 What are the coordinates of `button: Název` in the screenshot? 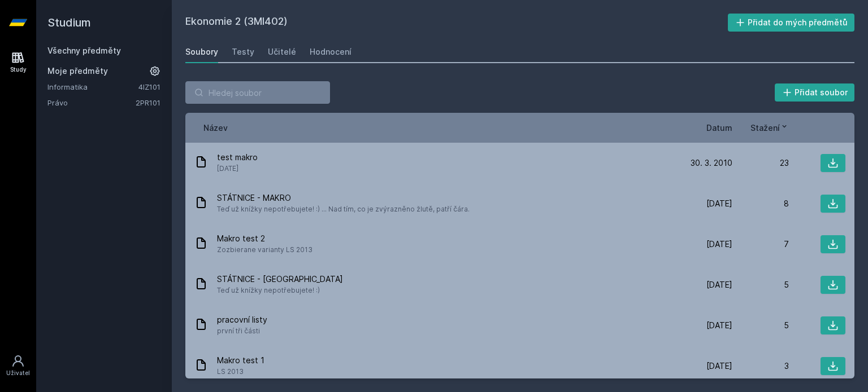 It's located at (215, 127).